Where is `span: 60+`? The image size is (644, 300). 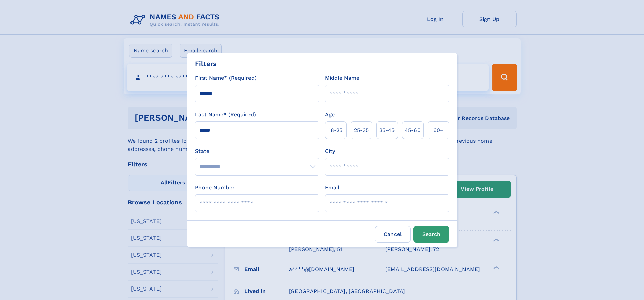 span: 60+ is located at coordinates (438, 130).